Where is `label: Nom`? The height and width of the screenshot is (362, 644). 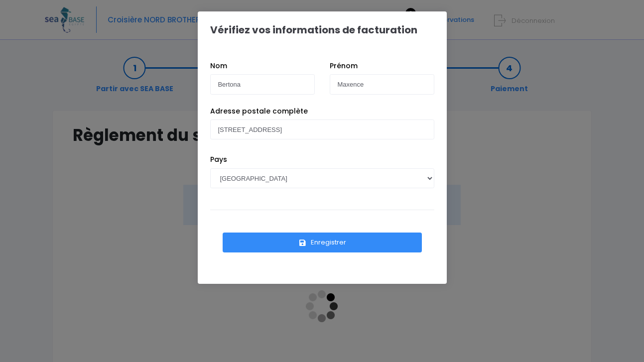 label: Nom is located at coordinates (219, 65).